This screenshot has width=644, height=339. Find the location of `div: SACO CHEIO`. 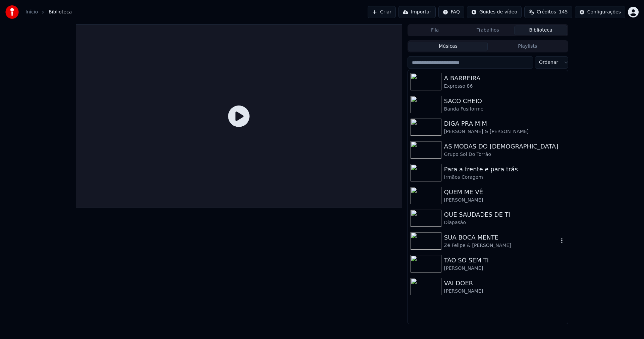

div: SACO CHEIO is located at coordinates (504, 101).